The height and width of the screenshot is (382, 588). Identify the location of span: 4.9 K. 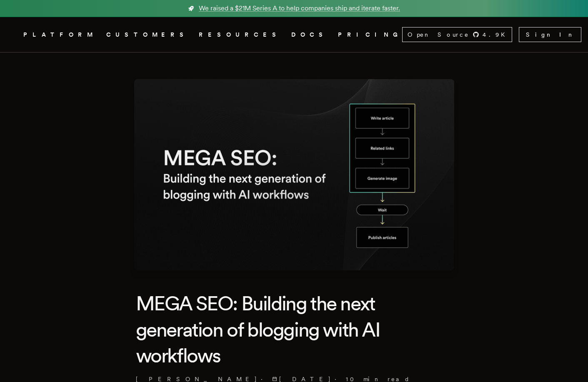
(496, 35).